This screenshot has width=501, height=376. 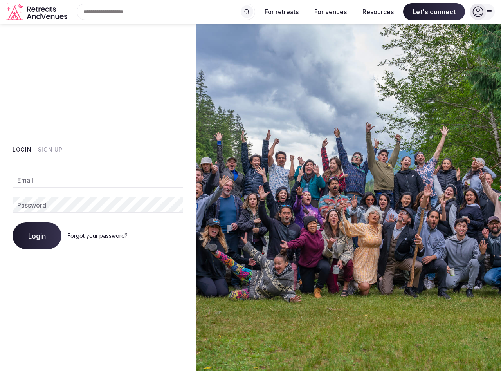 What do you see at coordinates (38, 12) in the screenshot?
I see `svg: Retreats and Venues company logo` at bounding box center [38, 12].